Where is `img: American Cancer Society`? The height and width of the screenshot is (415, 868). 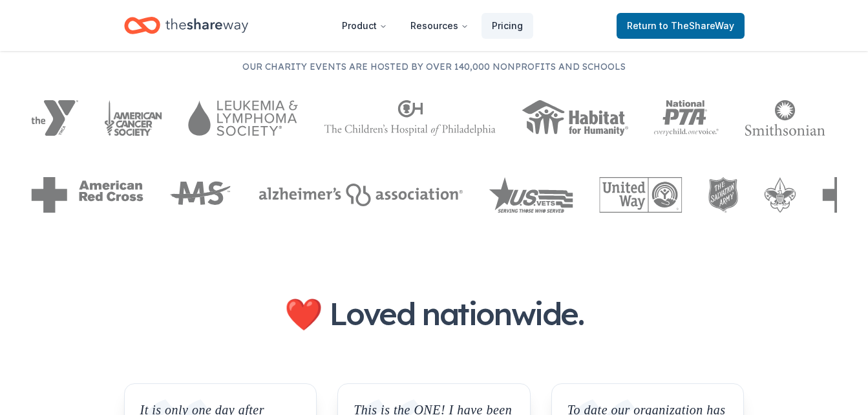 img: American Cancer Society is located at coordinates (133, 118).